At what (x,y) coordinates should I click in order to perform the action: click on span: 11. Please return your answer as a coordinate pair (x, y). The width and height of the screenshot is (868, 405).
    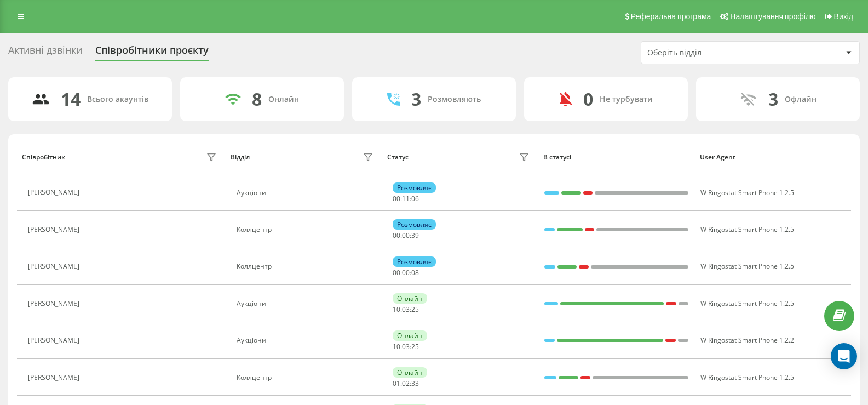
    Looking at the image, I should click on (406, 198).